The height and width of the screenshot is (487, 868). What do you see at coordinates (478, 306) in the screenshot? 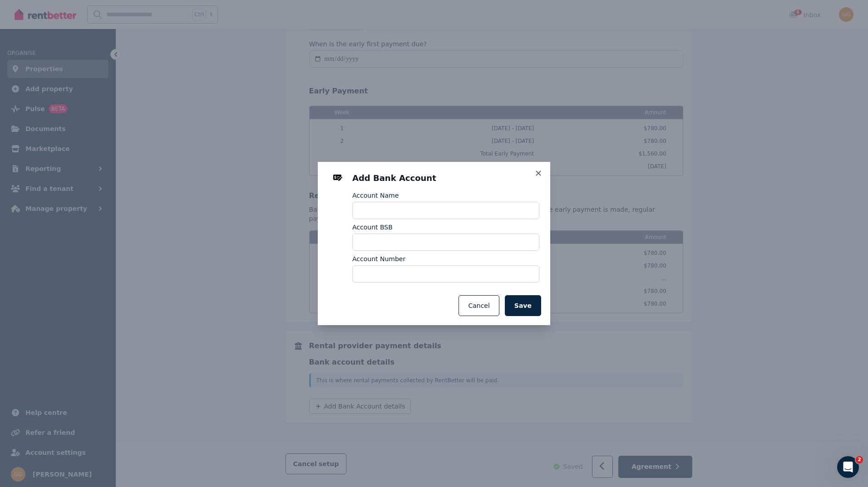
I see `button: Cancel` at bounding box center [478, 306].